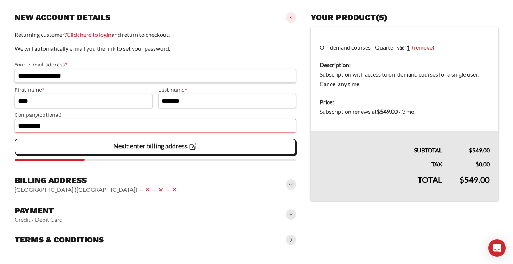  What do you see at coordinates (155, 48) in the screenshot?
I see `p: We will automatically e-mail you the link to set your password.` at bounding box center [155, 48].